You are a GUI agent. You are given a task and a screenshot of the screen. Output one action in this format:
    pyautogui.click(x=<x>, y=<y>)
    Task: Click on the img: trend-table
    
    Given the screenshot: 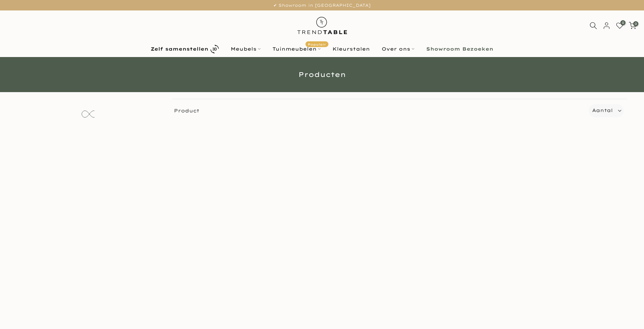 What is the action you would take?
    pyautogui.click(x=322, y=25)
    